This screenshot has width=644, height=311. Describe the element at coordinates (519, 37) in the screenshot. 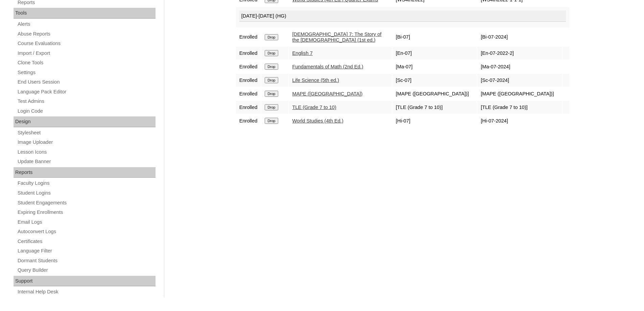

I see `td: [Bi-07-2024]` at that location.